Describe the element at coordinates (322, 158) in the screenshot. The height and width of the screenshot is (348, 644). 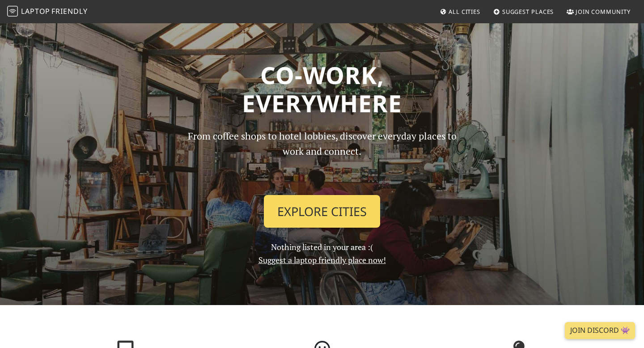
I see `p: From coffee shops to hotel lobbies, discover everyday places to work and connect.` at that location.